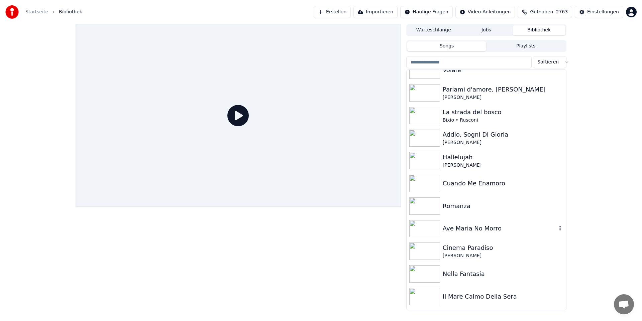 The image size is (642, 321). I want to click on div: La strada del bosco, so click(503, 112).